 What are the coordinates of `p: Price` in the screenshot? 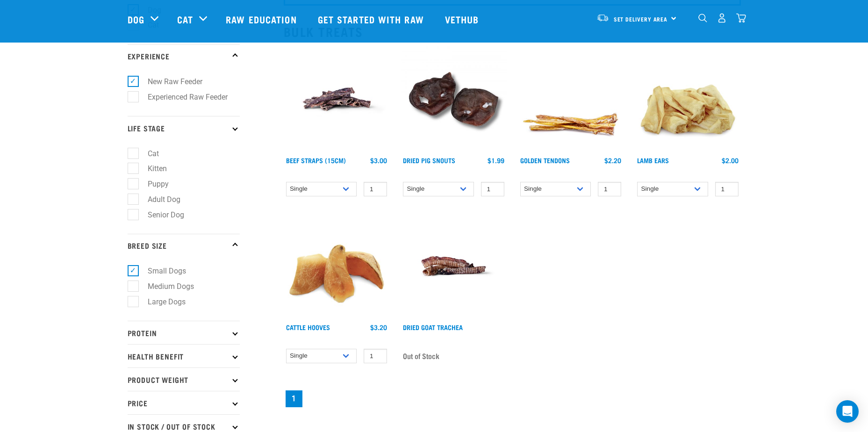 It's located at (183, 402).